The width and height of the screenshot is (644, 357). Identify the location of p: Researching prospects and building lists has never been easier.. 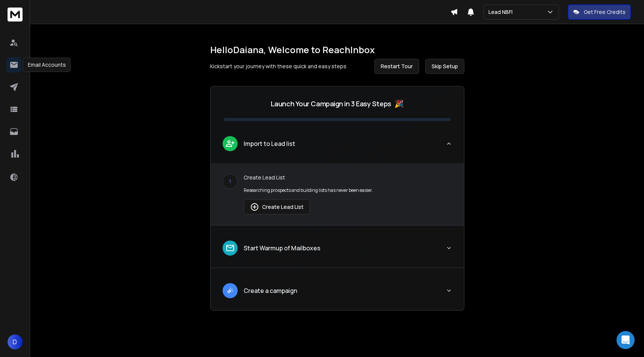
(348, 190).